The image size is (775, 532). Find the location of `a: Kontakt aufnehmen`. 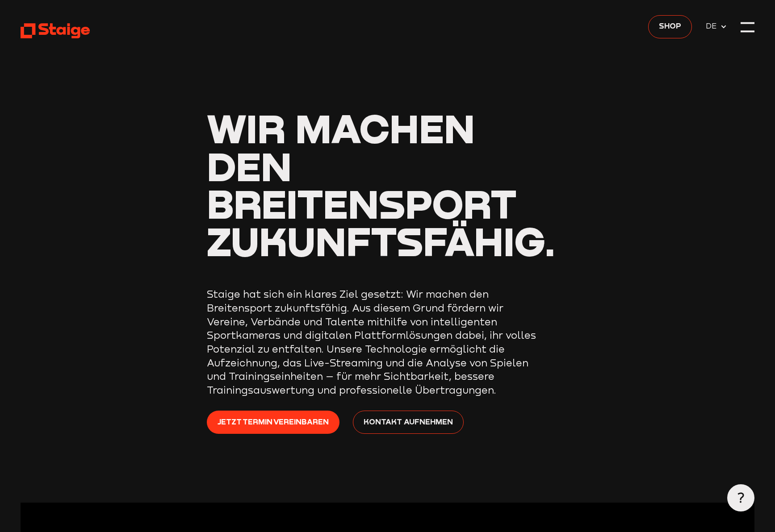

a: Kontakt aufnehmen is located at coordinates (408, 423).